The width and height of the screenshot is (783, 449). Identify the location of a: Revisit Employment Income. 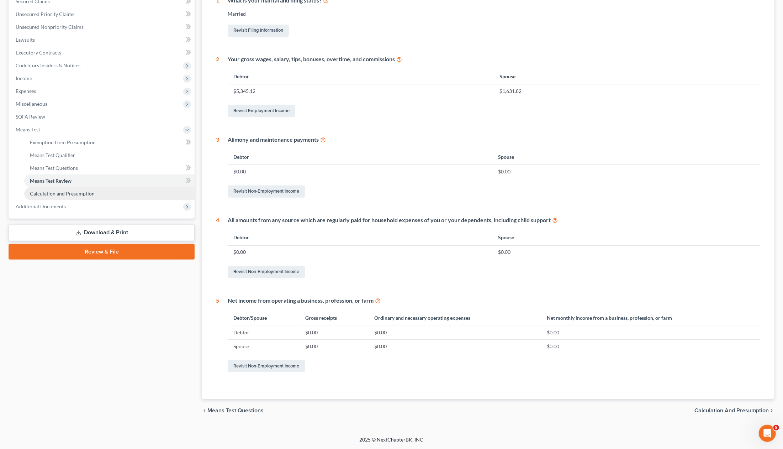
(262, 111).